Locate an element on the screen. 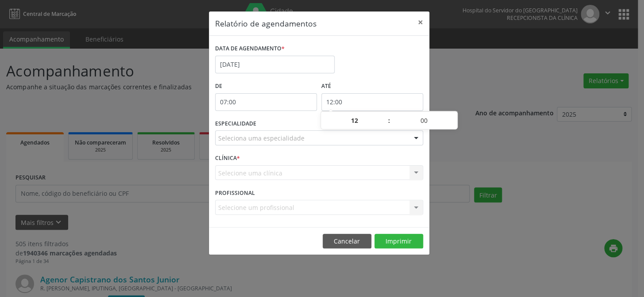 The height and width of the screenshot is (297, 644). button: Imprimir is located at coordinates (399, 242).